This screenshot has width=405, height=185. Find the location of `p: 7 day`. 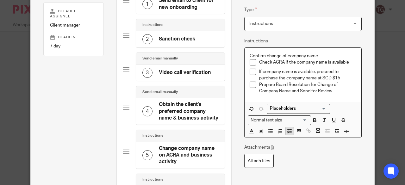

p: 7 day is located at coordinates (73, 46).